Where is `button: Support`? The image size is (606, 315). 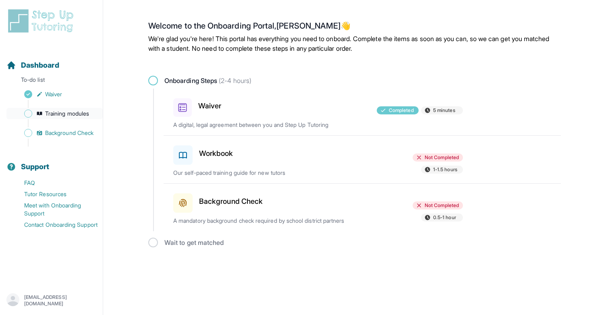
button: Support is located at coordinates (51, 162).